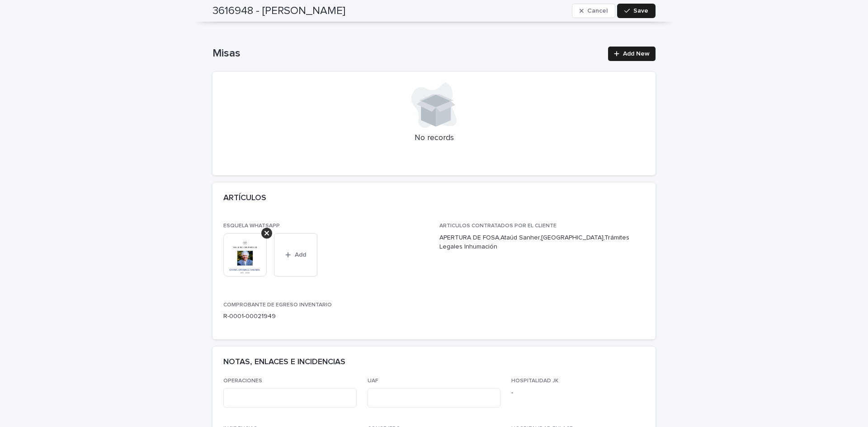 Image resolution: width=868 pixels, height=427 pixels. Describe the element at coordinates (252, 226) in the screenshot. I see `span: ESQUELA WHATSAPP` at that location.